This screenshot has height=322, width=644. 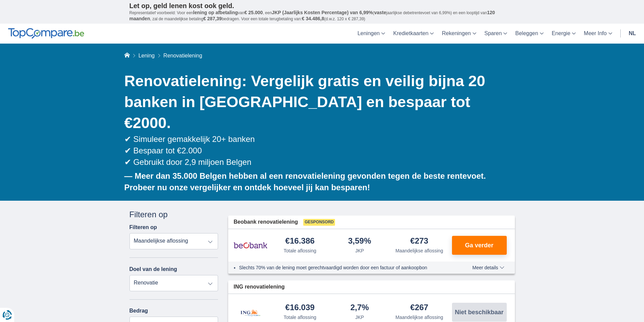 I want to click on span: € 25.000, so click(x=254, y=13).